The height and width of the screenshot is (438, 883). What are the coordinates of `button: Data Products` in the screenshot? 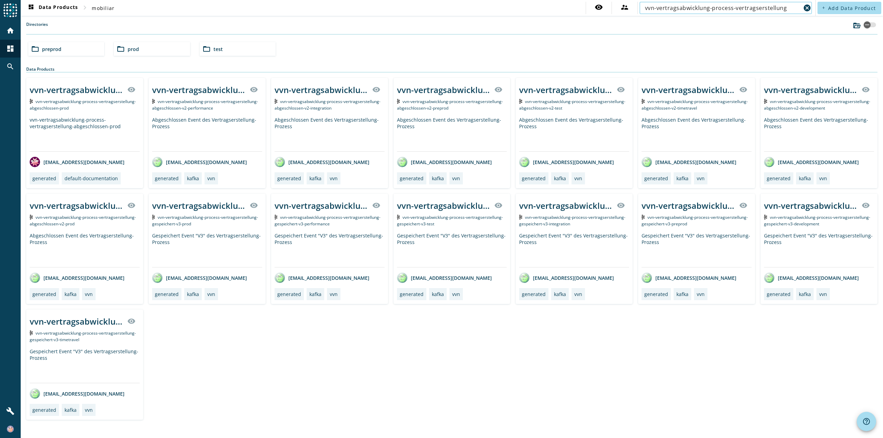 It's located at (52, 8).